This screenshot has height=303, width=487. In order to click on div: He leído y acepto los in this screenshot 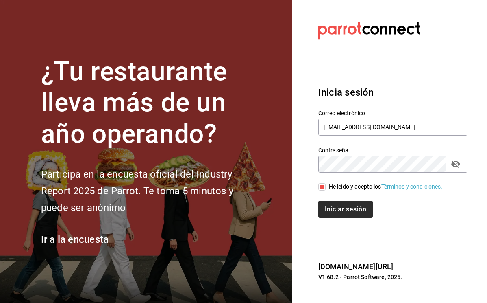, I will do `click(386, 186)`.